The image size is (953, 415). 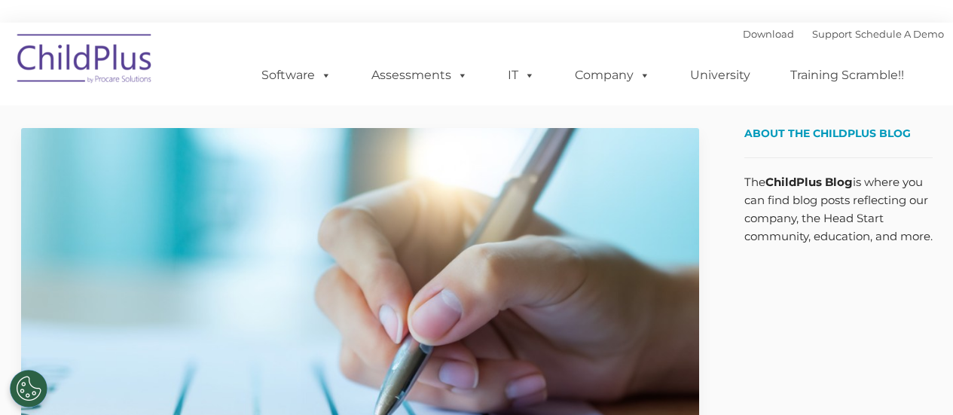 I want to click on a: Software, so click(x=296, y=75).